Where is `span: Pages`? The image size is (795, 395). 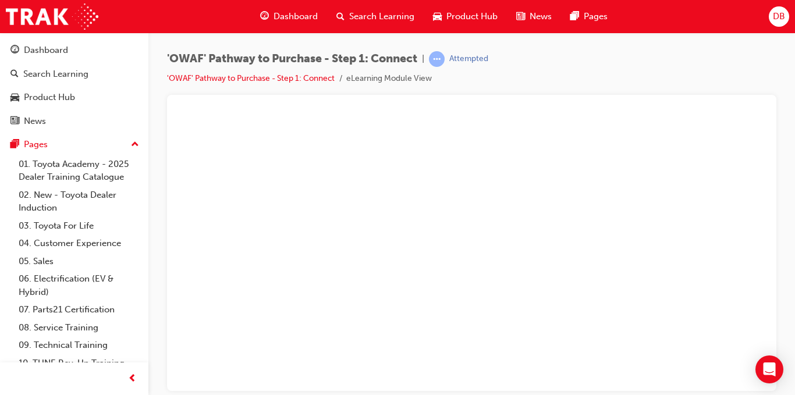
span: Pages is located at coordinates (595, 16).